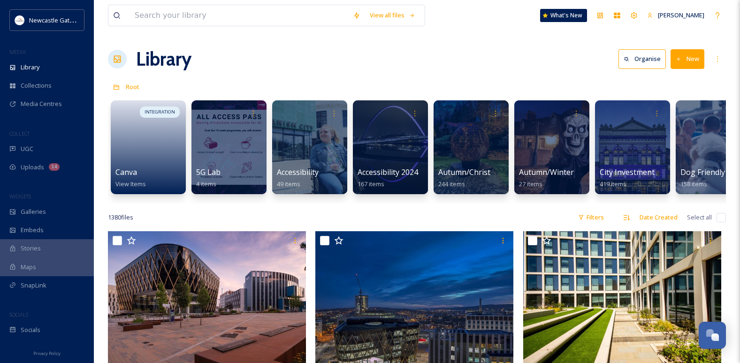  Describe the element at coordinates (17, 52) in the screenshot. I see `span: MEDIA` at that location.